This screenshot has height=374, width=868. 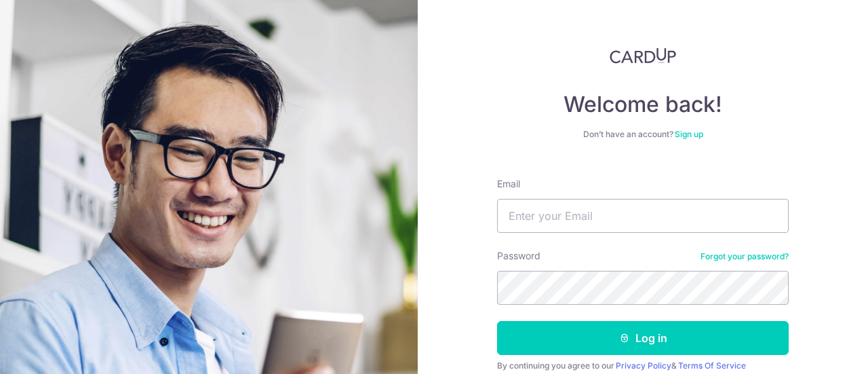 I want to click on h4: Welcome back!, so click(x=643, y=105).